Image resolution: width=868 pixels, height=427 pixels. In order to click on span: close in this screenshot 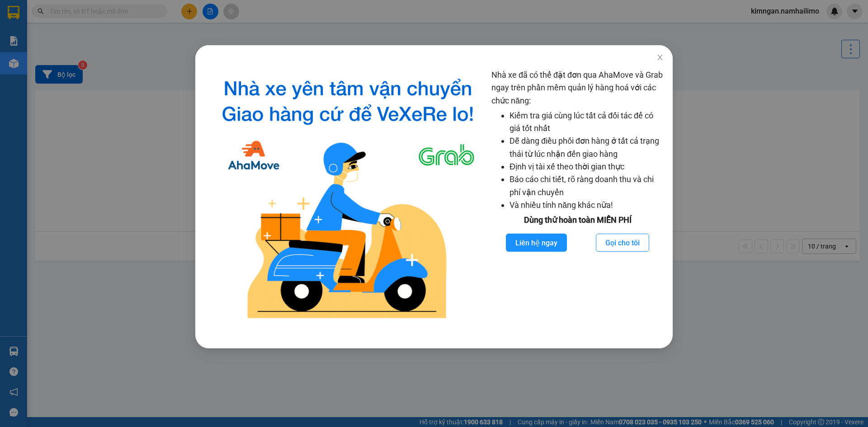, I will do `click(660, 58)`.